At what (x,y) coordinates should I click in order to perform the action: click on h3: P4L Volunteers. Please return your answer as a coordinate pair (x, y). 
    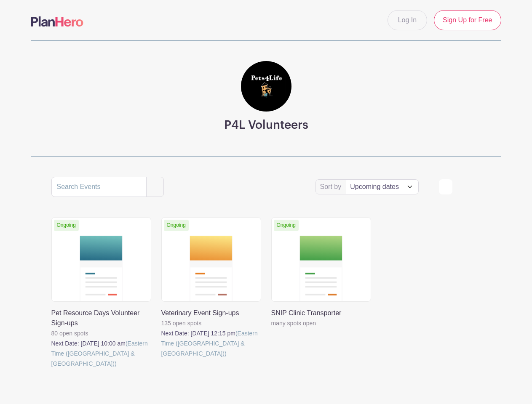
    Looking at the image, I should click on (266, 125).